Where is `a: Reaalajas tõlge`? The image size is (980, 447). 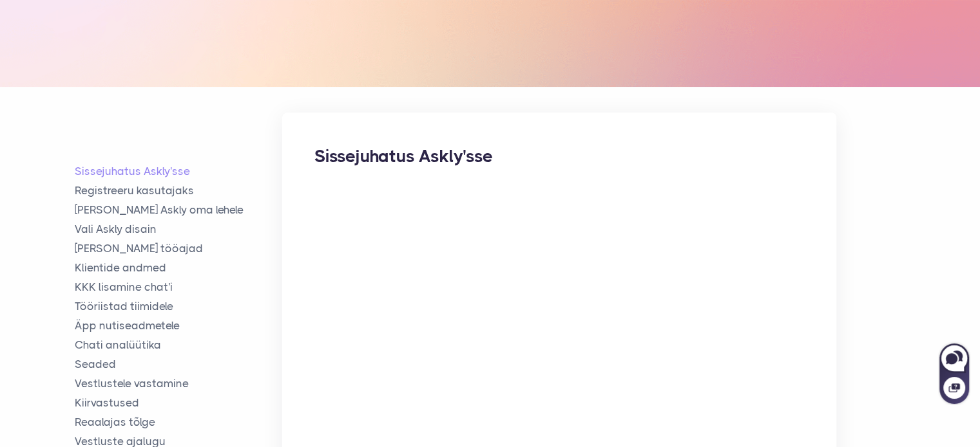 a: Reaalajas tõlge is located at coordinates (179, 423).